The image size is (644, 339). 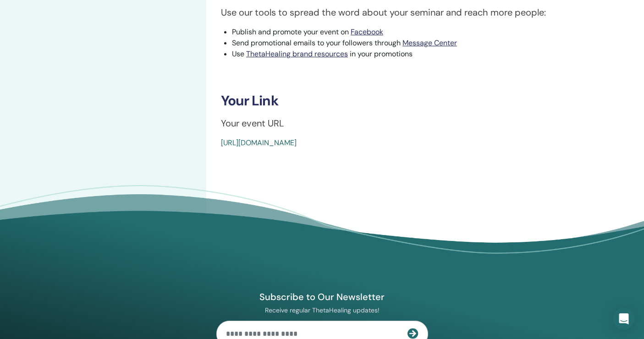 What do you see at coordinates (322, 310) in the screenshot?
I see `p: Receive regular ThetaHealing updates!` at bounding box center [322, 310].